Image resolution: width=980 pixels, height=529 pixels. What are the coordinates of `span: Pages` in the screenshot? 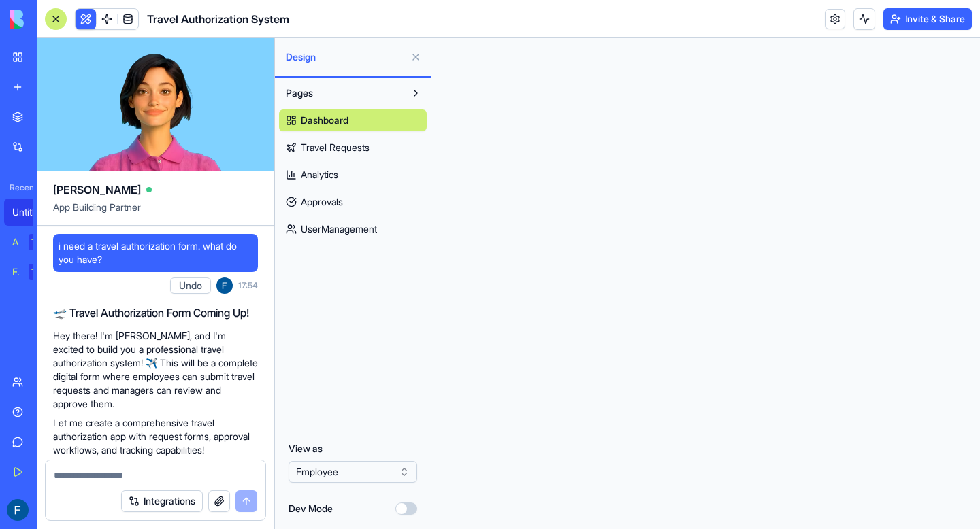 It's located at (300, 93).